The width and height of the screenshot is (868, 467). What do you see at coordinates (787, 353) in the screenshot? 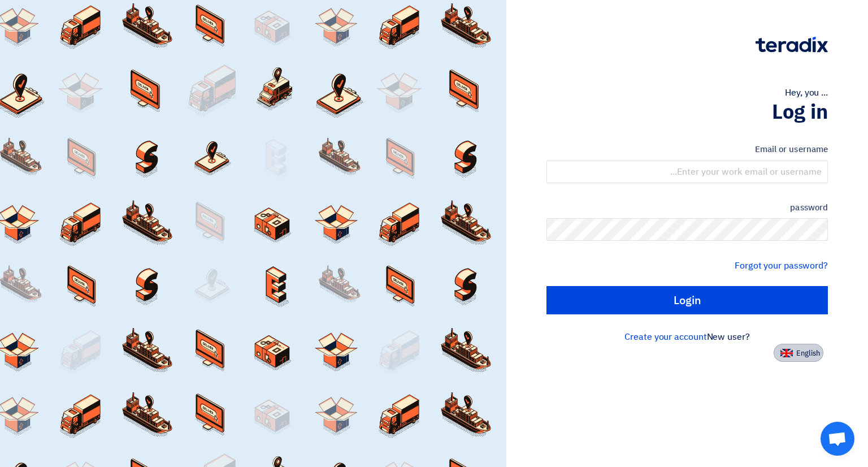
I see `img: en-US.png` at bounding box center [787, 353].